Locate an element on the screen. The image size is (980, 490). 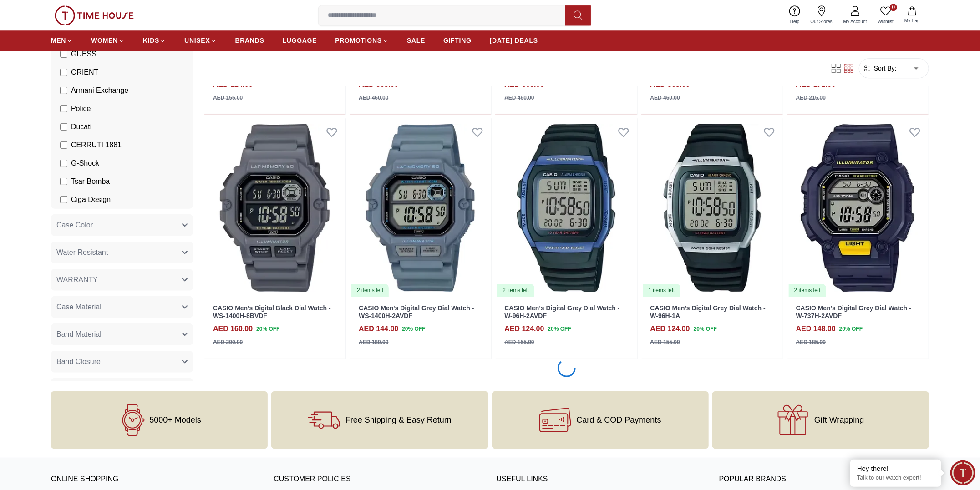
h4: AED 160.00 is located at coordinates (233, 329).